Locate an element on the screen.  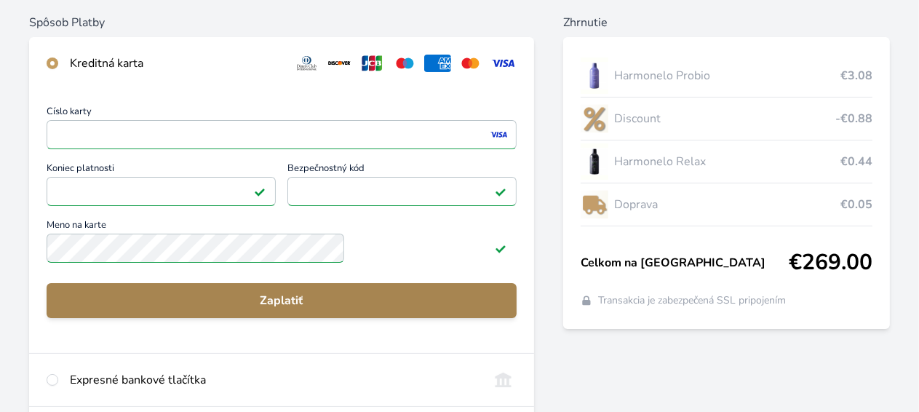
div: Expresné bankové tlačítka is located at coordinates (274, 380).